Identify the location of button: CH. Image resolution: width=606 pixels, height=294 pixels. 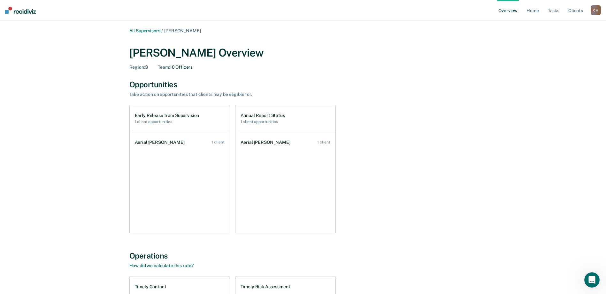
(596, 10).